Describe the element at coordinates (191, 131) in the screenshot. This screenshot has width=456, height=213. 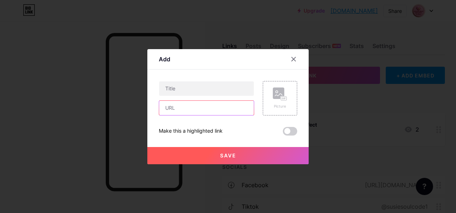
I see `div: Make this a highlighted link` at that location.